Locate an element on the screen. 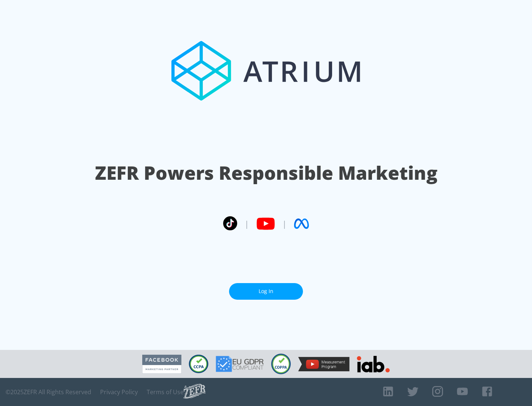 The width and height of the screenshot is (532, 406). img: YouTube Measurement Program is located at coordinates (324, 364).